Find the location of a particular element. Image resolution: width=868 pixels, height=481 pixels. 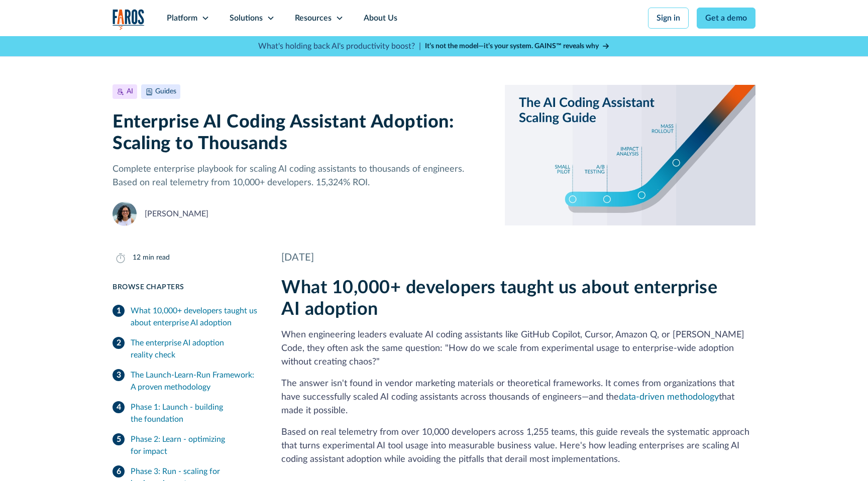

p: When engineering leaders evaluate AI coding assistants like GitHub Copilot, Cursor, Amazon Q, or ... is located at coordinates (519, 349).